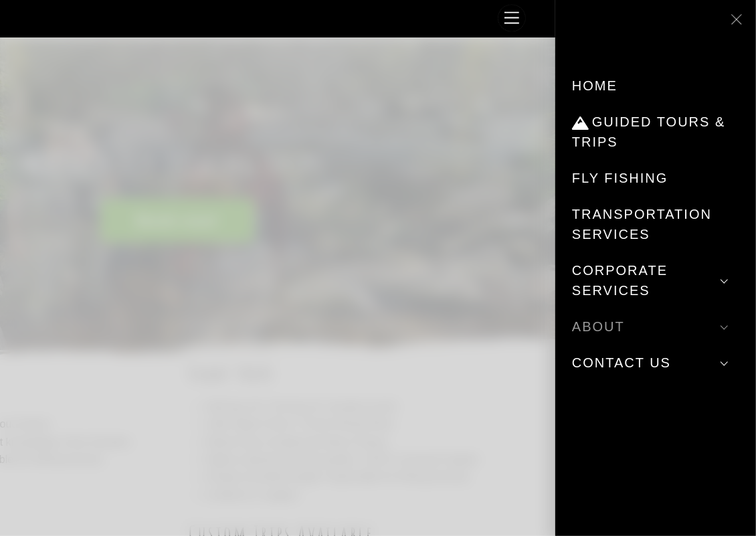  What do you see at coordinates (656, 178) in the screenshot?
I see `a: Fly Fishing` at bounding box center [656, 178].